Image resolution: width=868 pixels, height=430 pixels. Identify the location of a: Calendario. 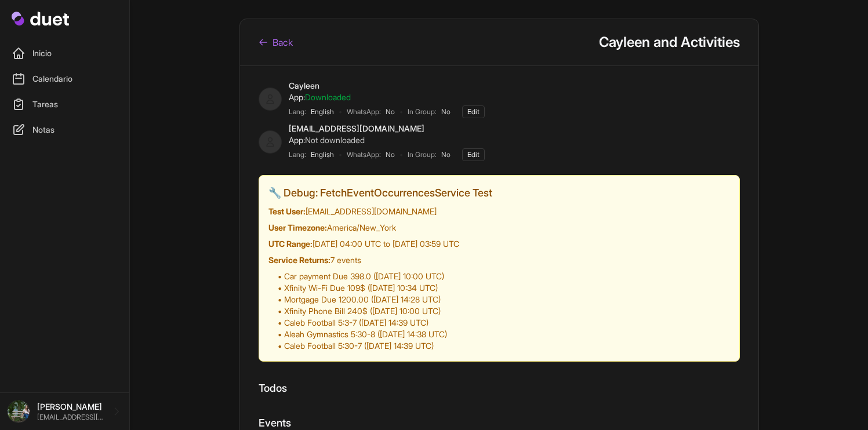
(64, 79).